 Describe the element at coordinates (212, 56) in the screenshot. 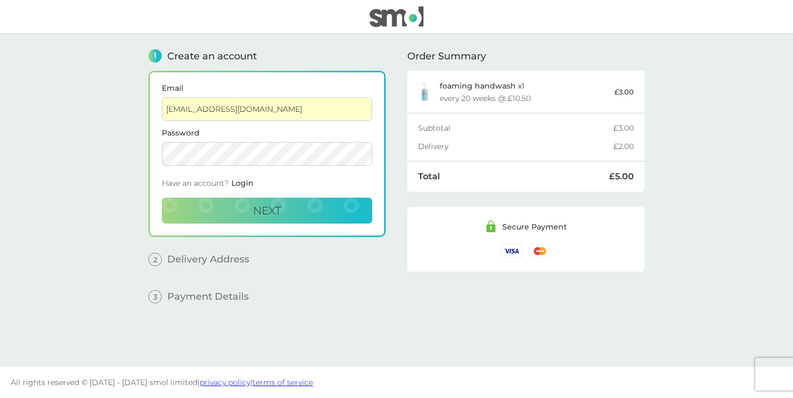

I see `span: Create an account` at that location.